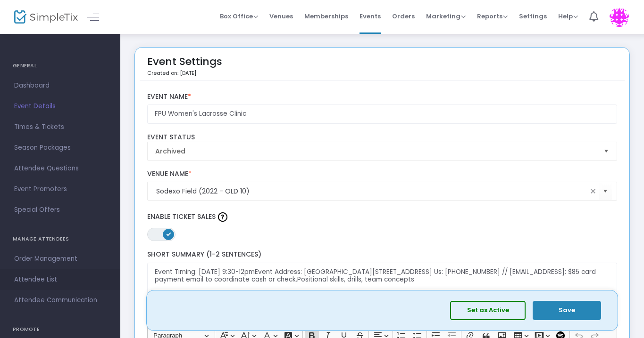 The width and height of the screenshot is (644, 338). Describe the element at coordinates (382, 114) in the screenshot. I see `input: Enter Event Name` at that location.